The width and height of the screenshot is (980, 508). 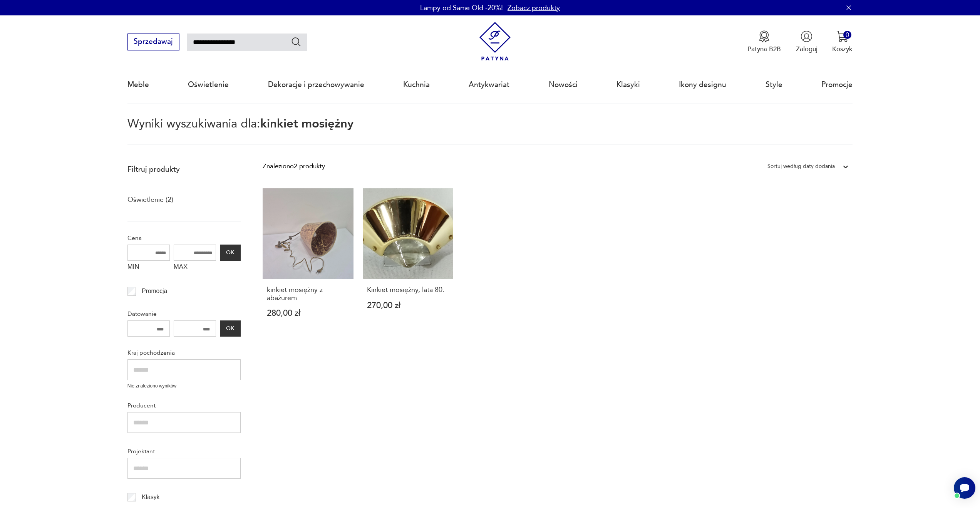 I want to click on p: Klasyk, so click(x=150, y=497).